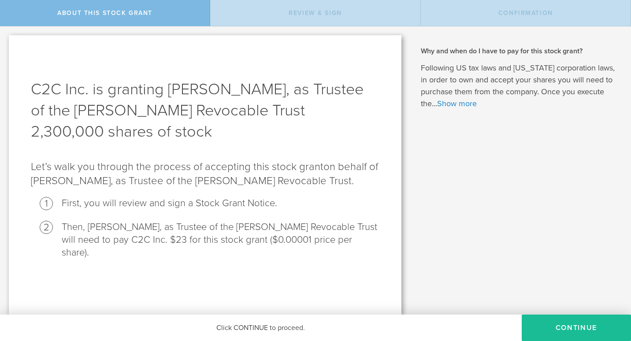 The width and height of the screenshot is (631, 341). Describe the element at coordinates (576, 328) in the screenshot. I see `button: CONTINUE` at that location.